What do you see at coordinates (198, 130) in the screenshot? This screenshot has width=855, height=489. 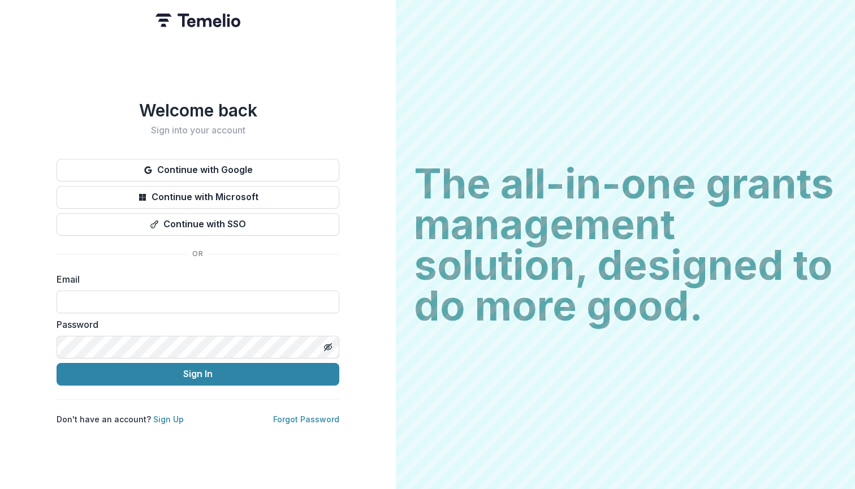 I see `h2: Sign into your account` at bounding box center [198, 130].